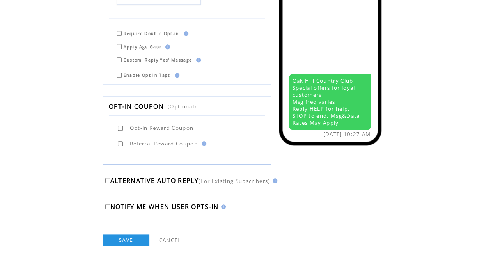  I want to click on span: Oak Hill Country Club Special offers for loyal customers Msg freq varies Reply HELP for help. STO..., so click(326, 102).